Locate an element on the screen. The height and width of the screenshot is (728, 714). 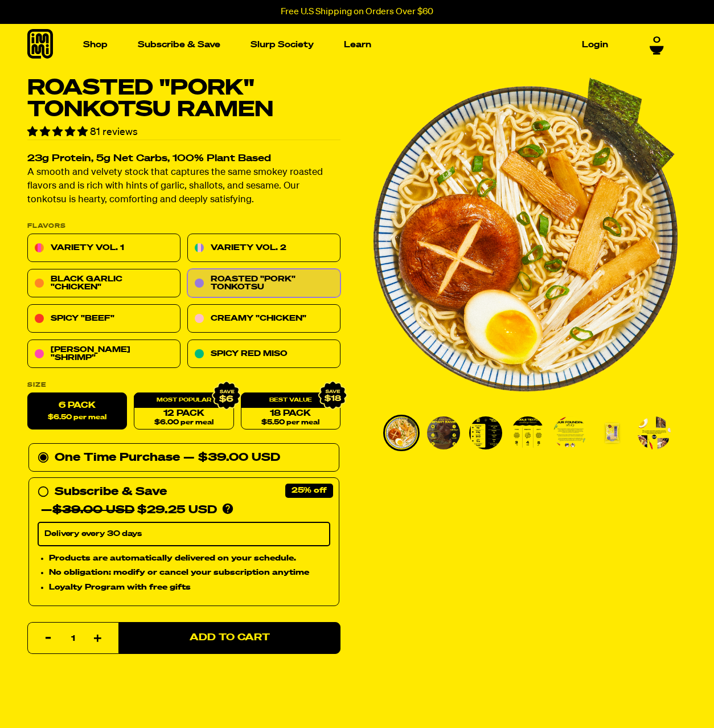
h2: 23g Protein, 5g Net Carbs, 100% Plant Based is located at coordinates (184, 159).